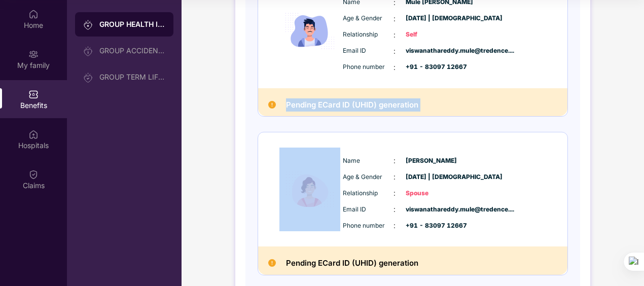  I want to click on span: Self, so click(432, 34).